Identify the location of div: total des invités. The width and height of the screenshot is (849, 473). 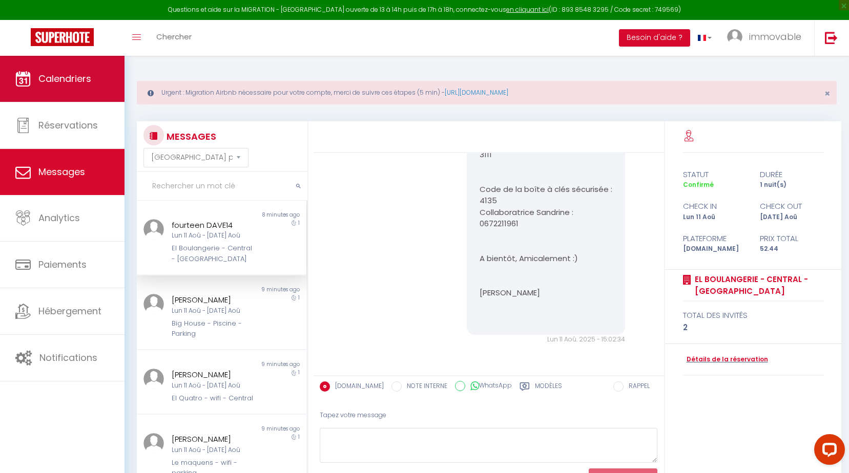
(753, 315).